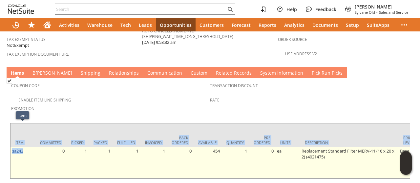 Image resolution: width=420 pixels, height=183 pixels. I want to click on div: Fulfilled, so click(126, 143).